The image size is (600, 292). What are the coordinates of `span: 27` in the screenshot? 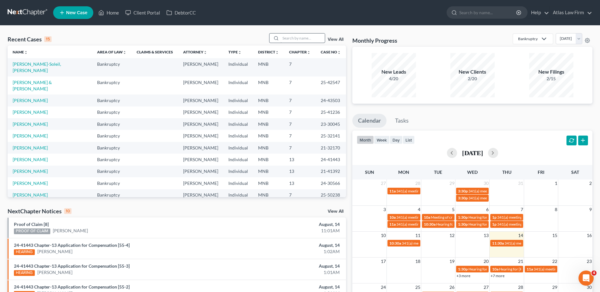 It's located at (383, 184).